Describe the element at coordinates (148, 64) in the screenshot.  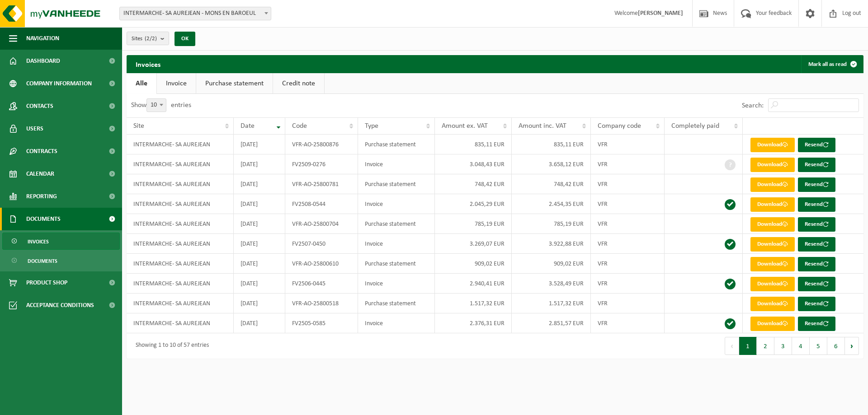
I see `h2: Invoices` at that location.